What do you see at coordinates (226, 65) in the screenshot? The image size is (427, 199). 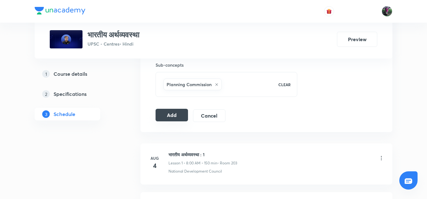 I see `h6: Sub-concepts` at bounding box center [226, 65].